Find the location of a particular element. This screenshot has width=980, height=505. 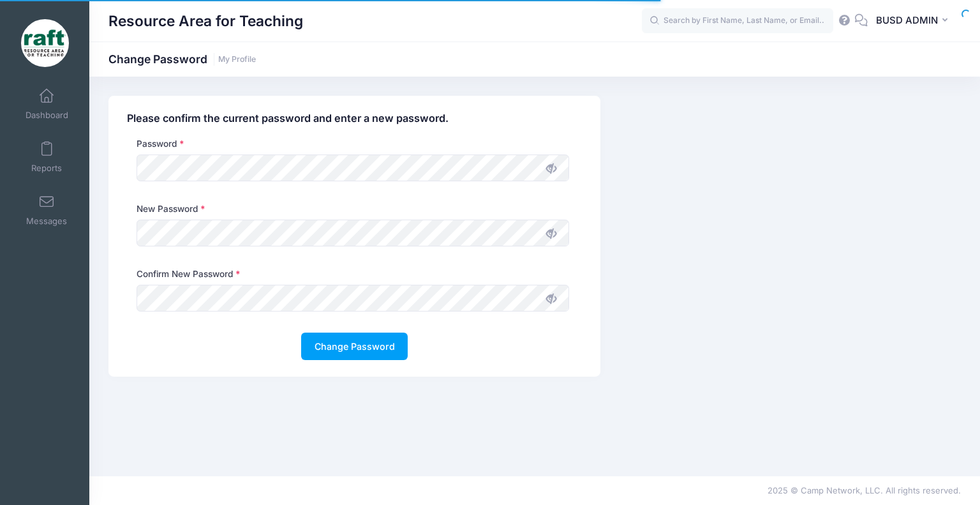

span: Reports is located at coordinates (46, 168).